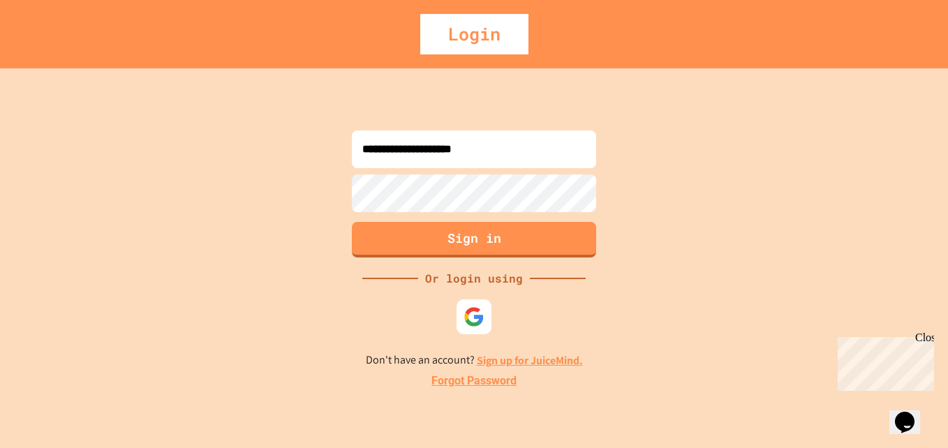 This screenshot has width=948, height=448. Describe the element at coordinates (474, 381) in the screenshot. I see `a: Forgot Password` at that location.